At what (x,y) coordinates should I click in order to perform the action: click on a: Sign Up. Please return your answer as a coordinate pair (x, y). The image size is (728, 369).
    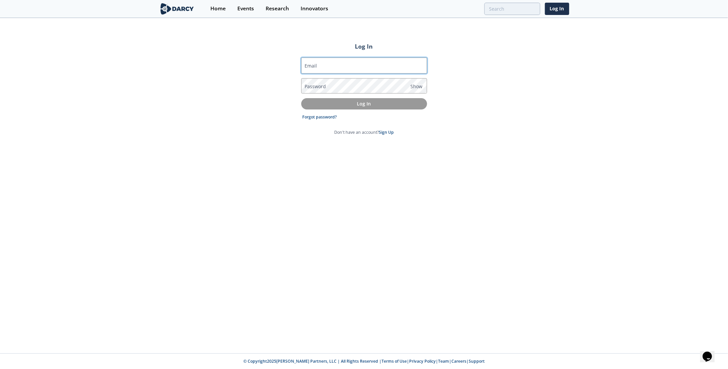
    Looking at the image, I should click on (386, 132).